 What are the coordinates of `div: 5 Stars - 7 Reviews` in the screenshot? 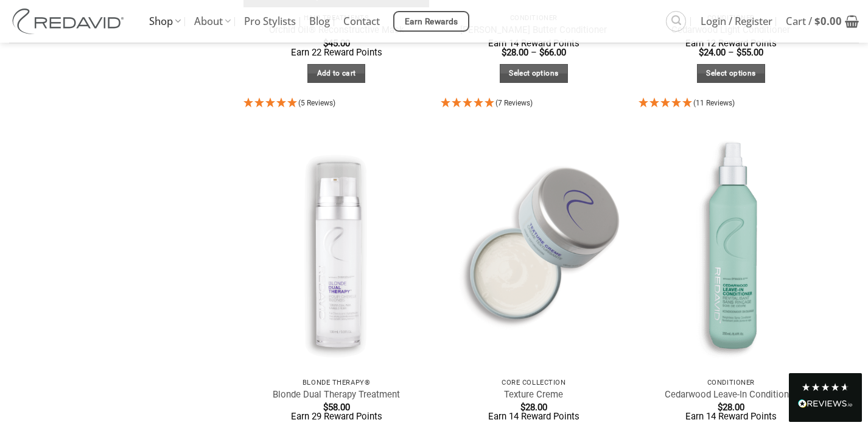 It's located at (533, 104).